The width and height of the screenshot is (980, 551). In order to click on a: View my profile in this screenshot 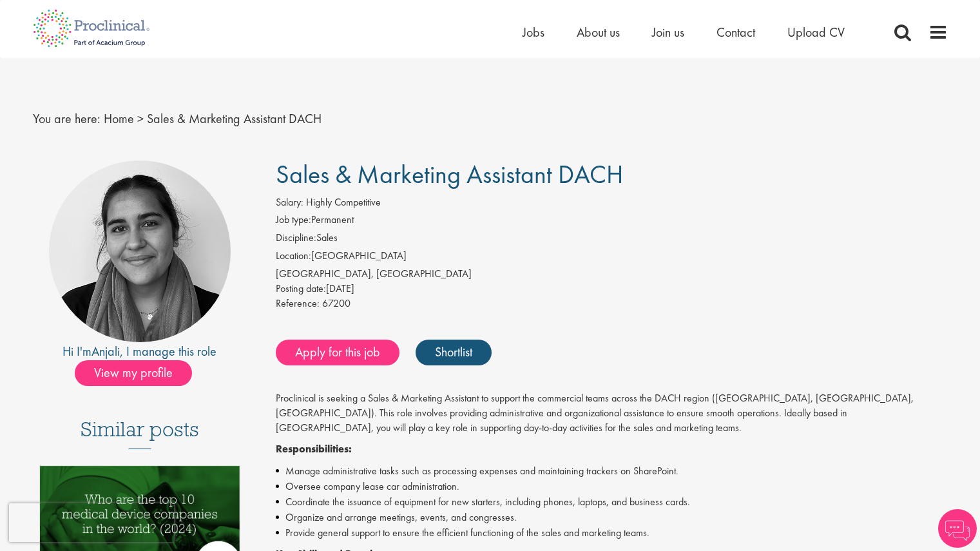, I will do `click(140, 371)`.